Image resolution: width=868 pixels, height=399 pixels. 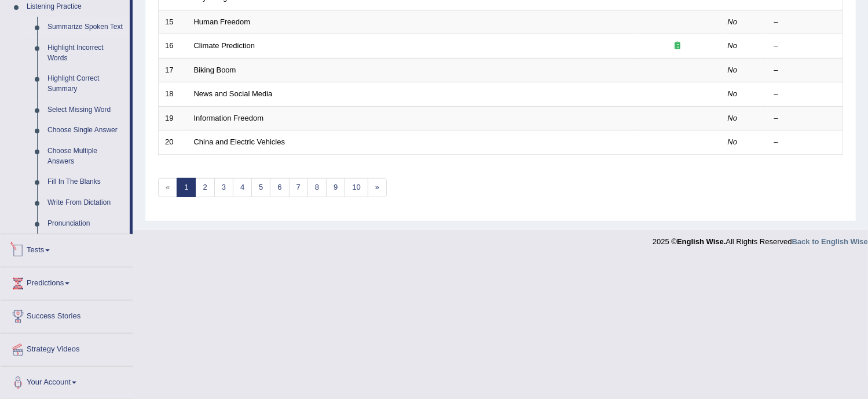 I want to click on td: 17, so click(x=173, y=70).